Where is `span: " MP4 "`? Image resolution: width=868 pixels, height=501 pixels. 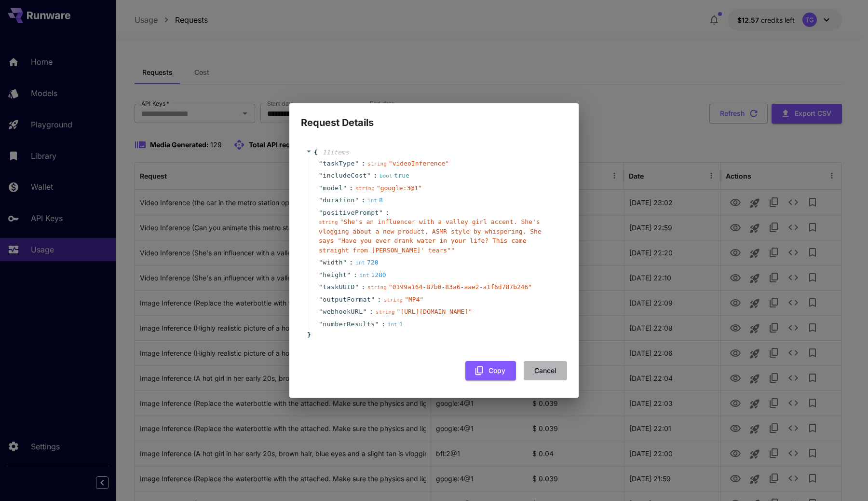 span: " MP4 " is located at coordinates (414, 299).